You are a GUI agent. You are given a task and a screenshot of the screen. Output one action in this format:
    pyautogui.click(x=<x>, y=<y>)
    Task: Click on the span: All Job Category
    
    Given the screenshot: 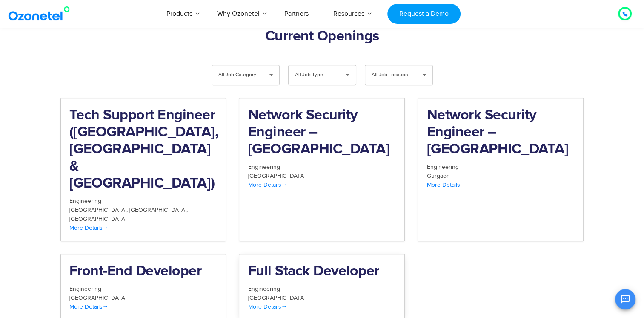 What is the action you would take?
    pyautogui.click(x=238, y=75)
    